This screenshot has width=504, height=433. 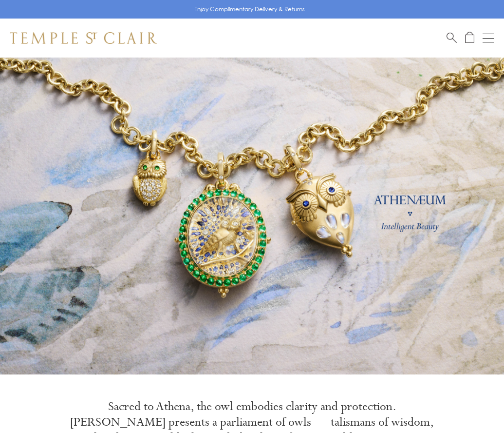 What do you see at coordinates (83, 38) in the screenshot?
I see `img: Temple St. Clair` at bounding box center [83, 38].